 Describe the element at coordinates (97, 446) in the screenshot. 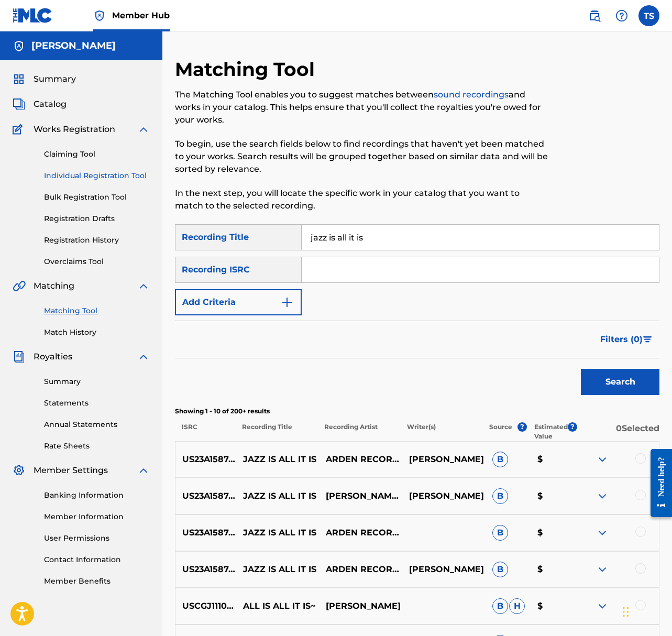

I see `a: Rate Sheets` at that location.